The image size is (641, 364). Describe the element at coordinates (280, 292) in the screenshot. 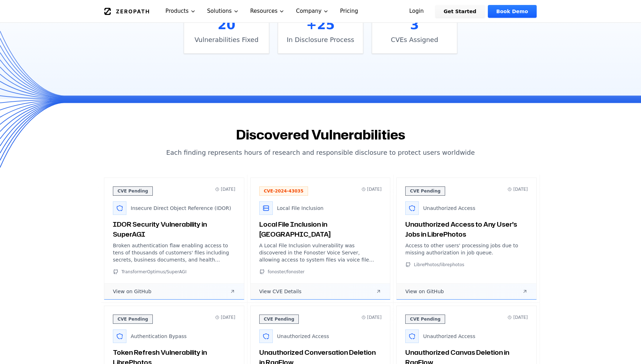

I see `span: View CVE Details` at that location.